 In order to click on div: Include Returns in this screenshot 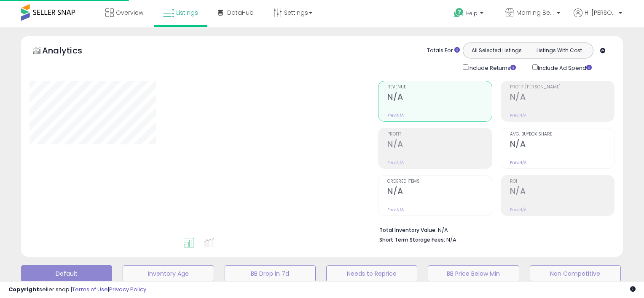, I will do `click(491, 67)`.